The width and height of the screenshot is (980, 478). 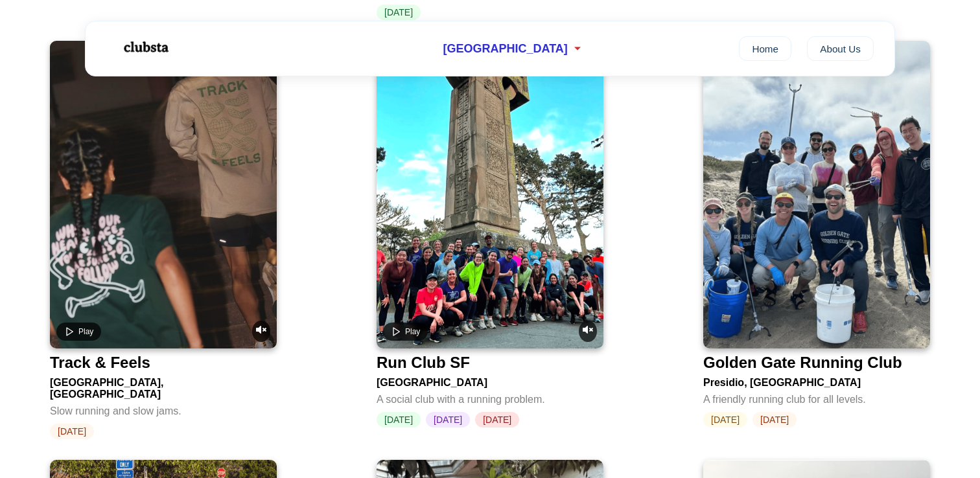 What do you see at coordinates (840, 49) in the screenshot?
I see `a: About Us` at bounding box center [840, 49].